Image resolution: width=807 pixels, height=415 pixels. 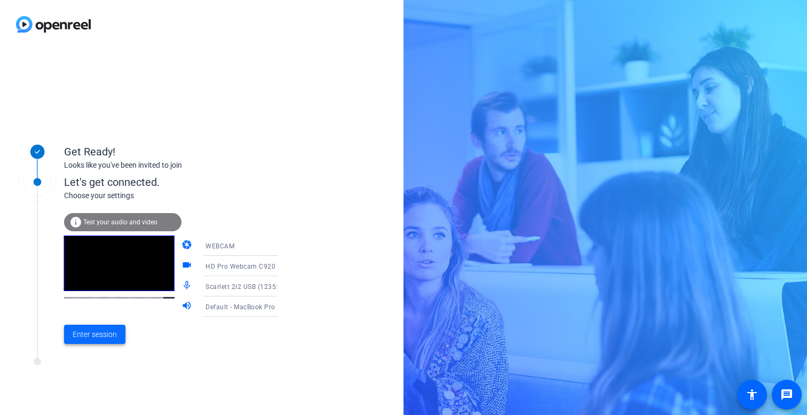 What do you see at coordinates (260, 266) in the screenshot?
I see `span: HD Pro Webcam C920 (046d:082d)` at bounding box center [260, 266].